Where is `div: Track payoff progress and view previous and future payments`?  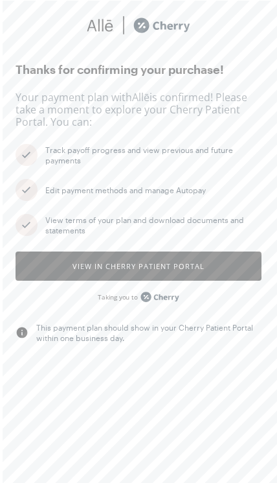
div: Track payoff progress and view previous and future payments is located at coordinates (154, 155).